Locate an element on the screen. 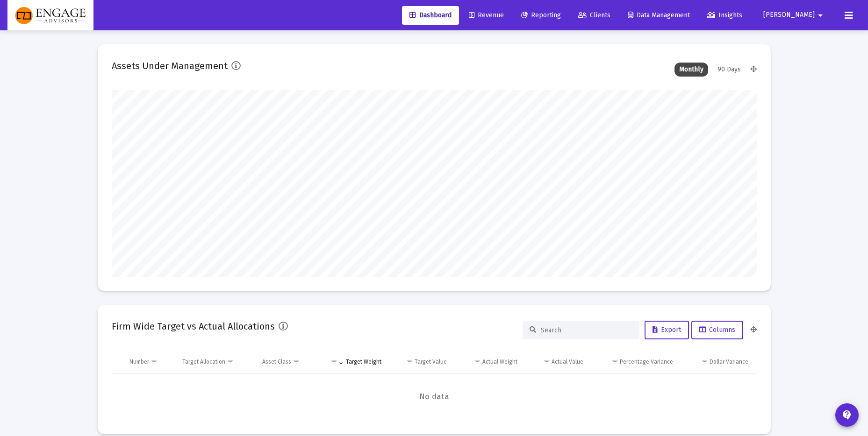 This screenshot has height=436, width=868. div: Number is located at coordinates (139, 362).